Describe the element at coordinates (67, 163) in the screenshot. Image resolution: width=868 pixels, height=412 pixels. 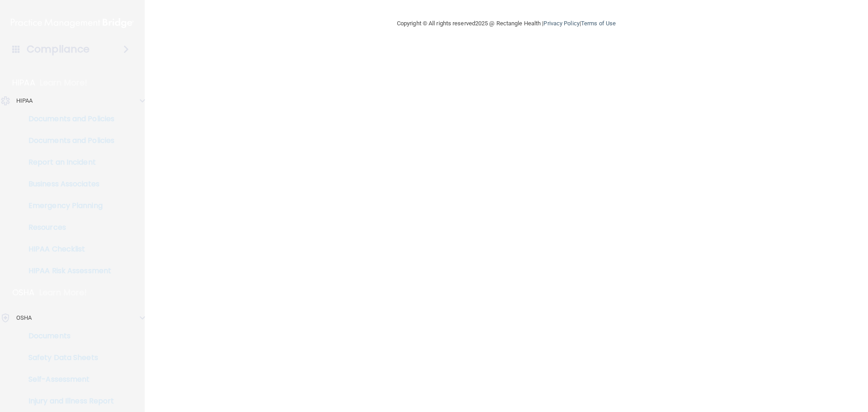
I see `p: Report an Incident` at that location.